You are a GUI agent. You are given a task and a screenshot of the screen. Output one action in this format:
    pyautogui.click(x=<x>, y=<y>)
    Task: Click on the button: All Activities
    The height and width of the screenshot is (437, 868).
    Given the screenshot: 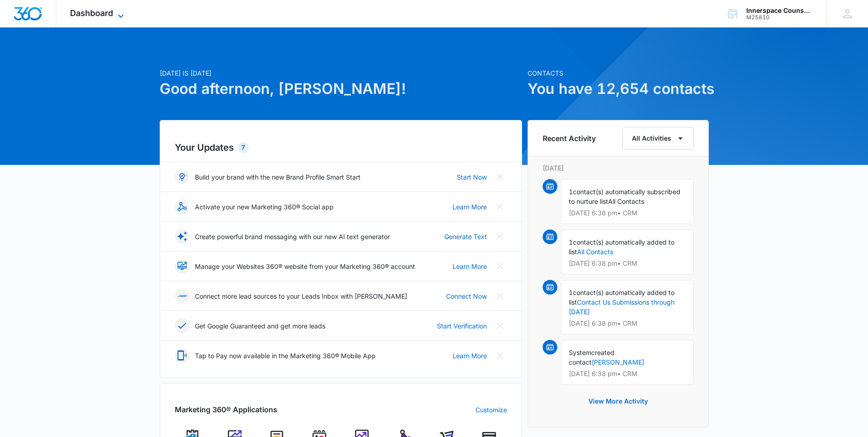 What is the action you would take?
    pyautogui.click(x=658, y=138)
    